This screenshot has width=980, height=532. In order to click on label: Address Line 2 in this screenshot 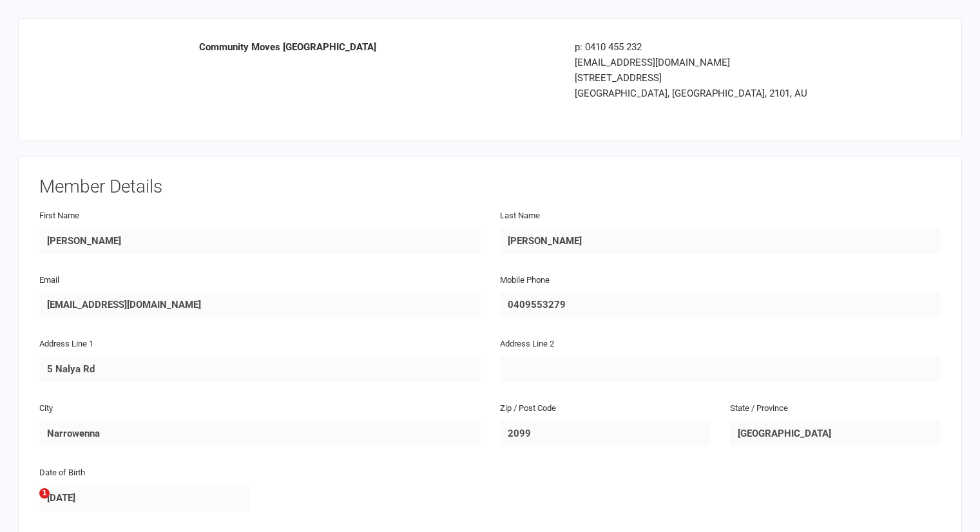, I will do `click(527, 345)`.